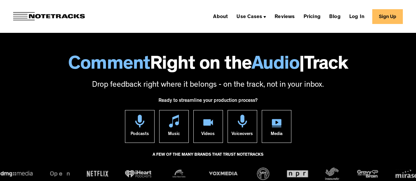 This screenshot has height=181, width=416. Describe the element at coordinates (220, 16) in the screenshot. I see `a: About` at that location.